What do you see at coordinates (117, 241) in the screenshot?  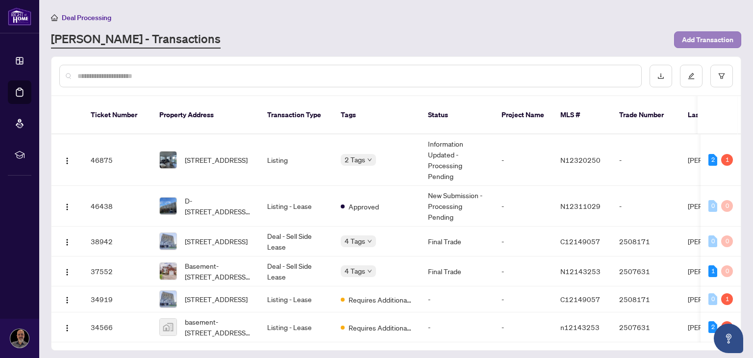 I see `td: 38942` at bounding box center [117, 241].